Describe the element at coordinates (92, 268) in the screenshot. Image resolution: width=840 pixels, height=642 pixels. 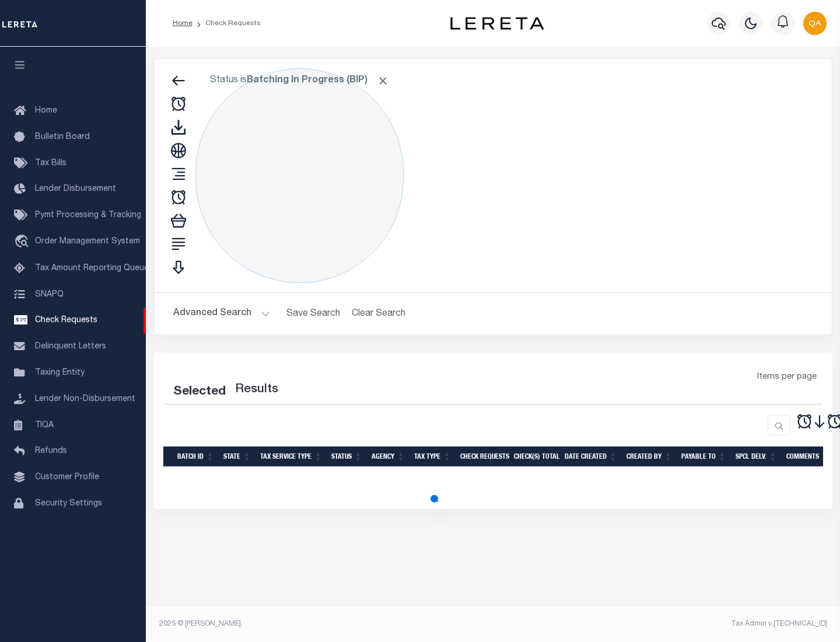
I see `span: Tax Amount Reporting Queue` at that location.